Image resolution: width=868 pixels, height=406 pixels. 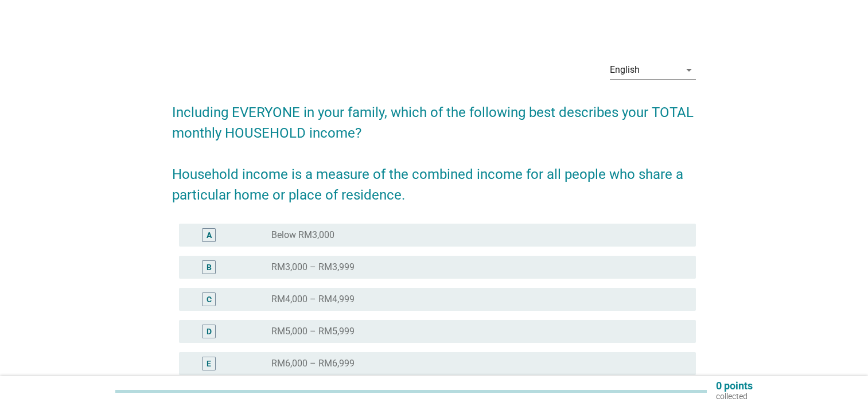 I want to click on label: Below RM3,000, so click(x=303, y=235).